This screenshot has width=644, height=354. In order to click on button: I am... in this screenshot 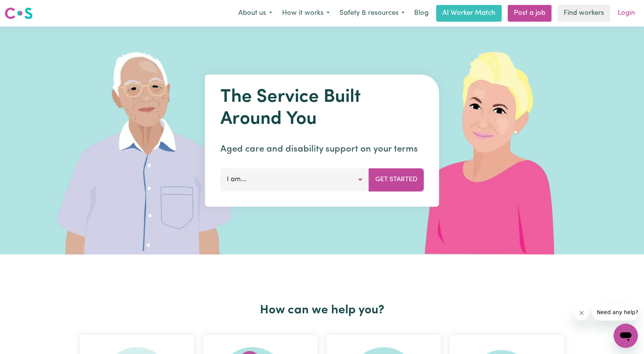, I will do `click(294, 180)`.